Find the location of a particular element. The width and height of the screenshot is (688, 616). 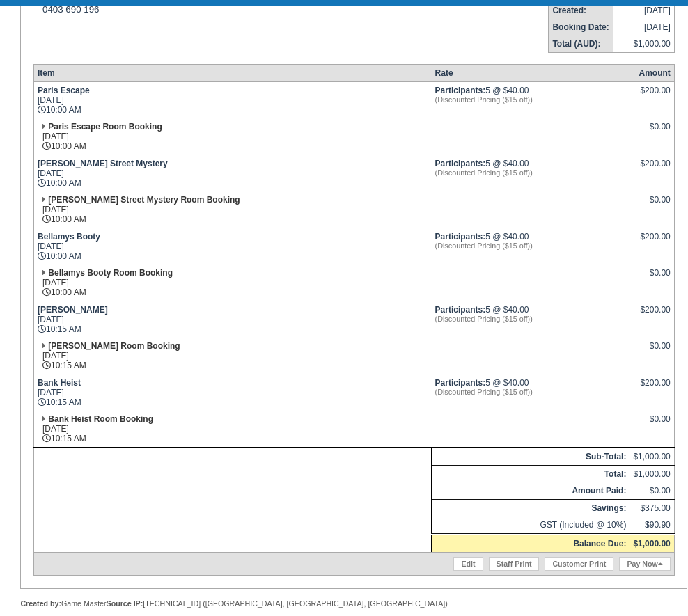

th: Total (AUD): is located at coordinates (580, 44).